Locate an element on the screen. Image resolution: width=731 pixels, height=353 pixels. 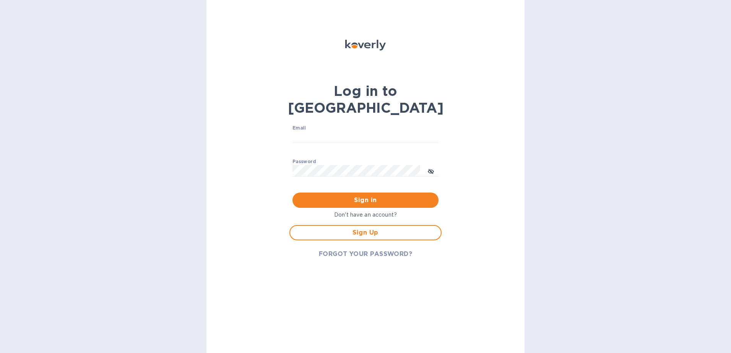
button: toggle password visibility is located at coordinates (431, 171).